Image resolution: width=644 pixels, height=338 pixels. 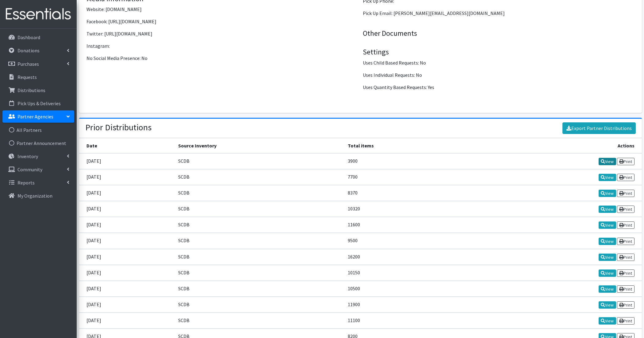 I want to click on p: Dashboard, so click(x=29, y=37).